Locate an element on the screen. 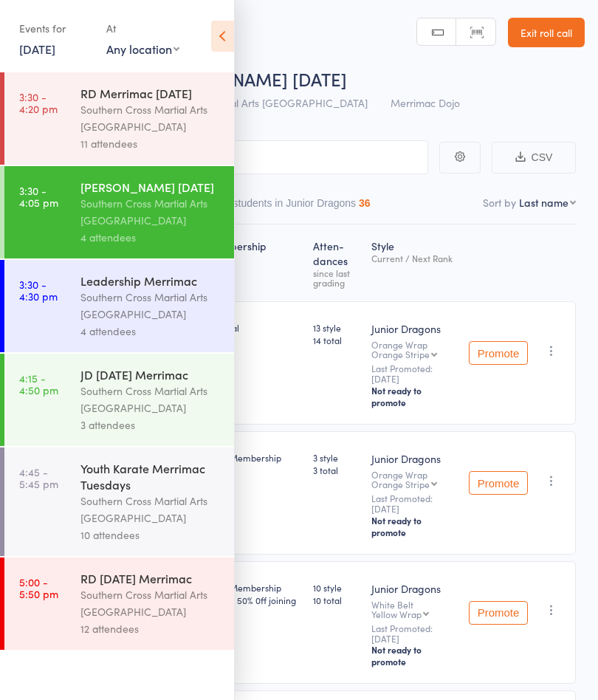 Image resolution: width=598 pixels, height=700 pixels. div: At is located at coordinates (142, 28).